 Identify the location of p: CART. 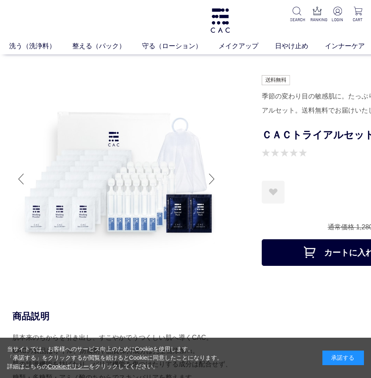
(357, 20).